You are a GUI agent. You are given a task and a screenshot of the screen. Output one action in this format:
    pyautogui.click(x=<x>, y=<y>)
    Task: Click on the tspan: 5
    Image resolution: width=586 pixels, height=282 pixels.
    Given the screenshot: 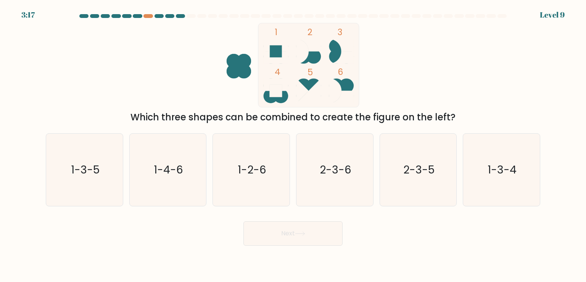 What is the action you would take?
    pyautogui.click(x=310, y=72)
    